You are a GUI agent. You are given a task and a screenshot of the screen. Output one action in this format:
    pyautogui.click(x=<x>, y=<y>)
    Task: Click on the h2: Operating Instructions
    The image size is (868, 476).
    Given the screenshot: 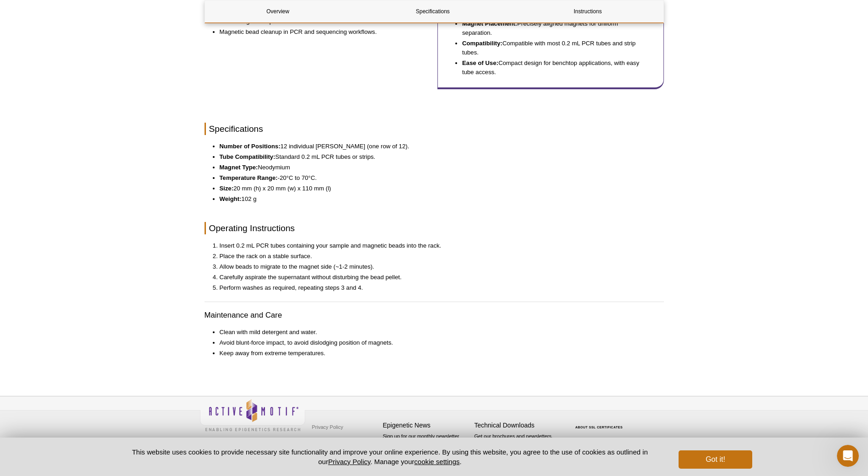 What is the action you would take?
    pyautogui.click(x=434, y=228)
    